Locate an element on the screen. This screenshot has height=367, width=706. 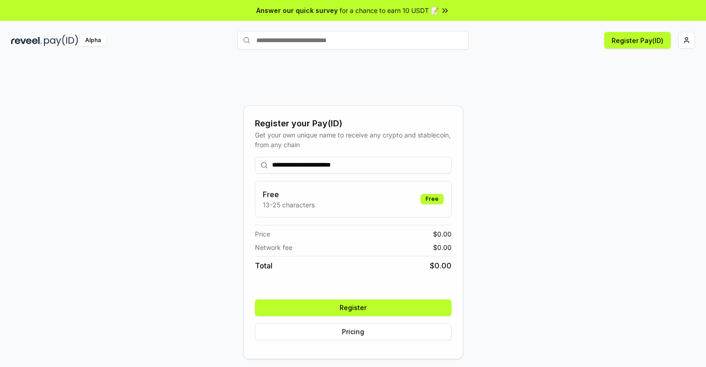
span: for a chance to earn 10 USDT 📝 is located at coordinates (389, 10).